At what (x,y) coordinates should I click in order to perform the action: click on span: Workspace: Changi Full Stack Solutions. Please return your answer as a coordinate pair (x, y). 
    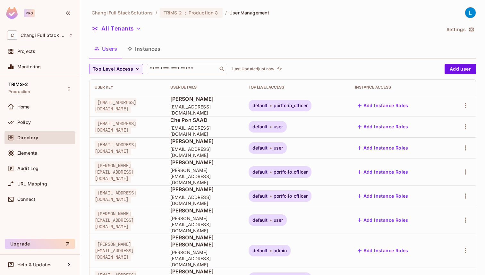
    Looking at the image, I should click on (43, 35).